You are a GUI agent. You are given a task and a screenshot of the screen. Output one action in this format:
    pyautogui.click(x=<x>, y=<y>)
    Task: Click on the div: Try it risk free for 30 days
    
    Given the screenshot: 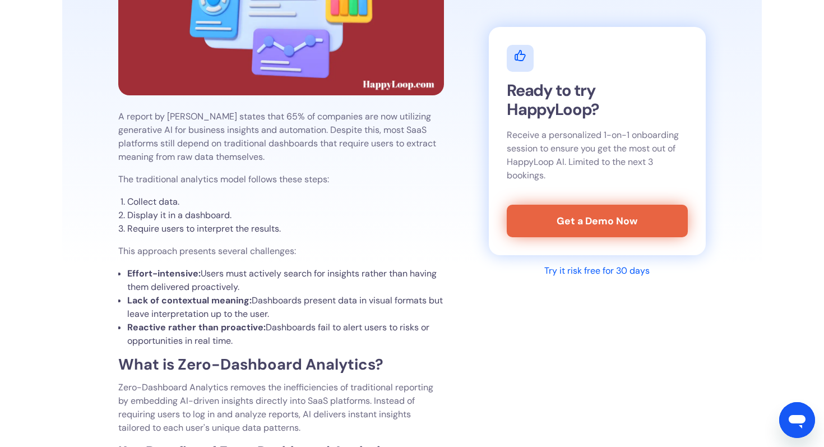 What is the action you would take?
    pyautogui.click(x=597, y=271)
    